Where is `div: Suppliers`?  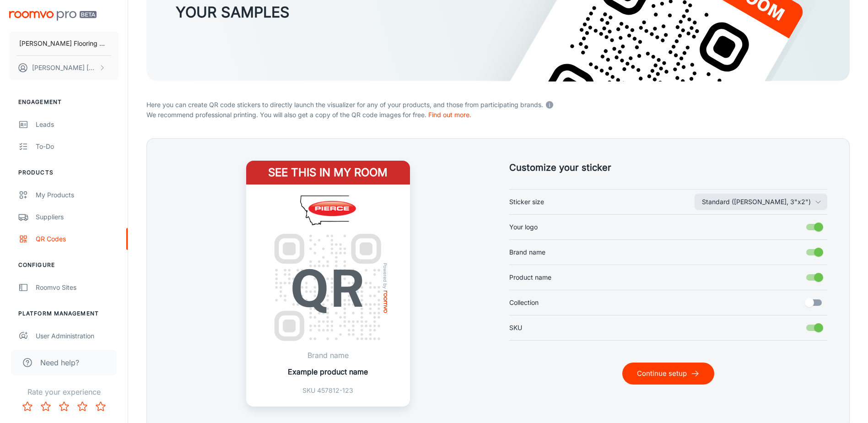 div: Suppliers is located at coordinates (77, 217).